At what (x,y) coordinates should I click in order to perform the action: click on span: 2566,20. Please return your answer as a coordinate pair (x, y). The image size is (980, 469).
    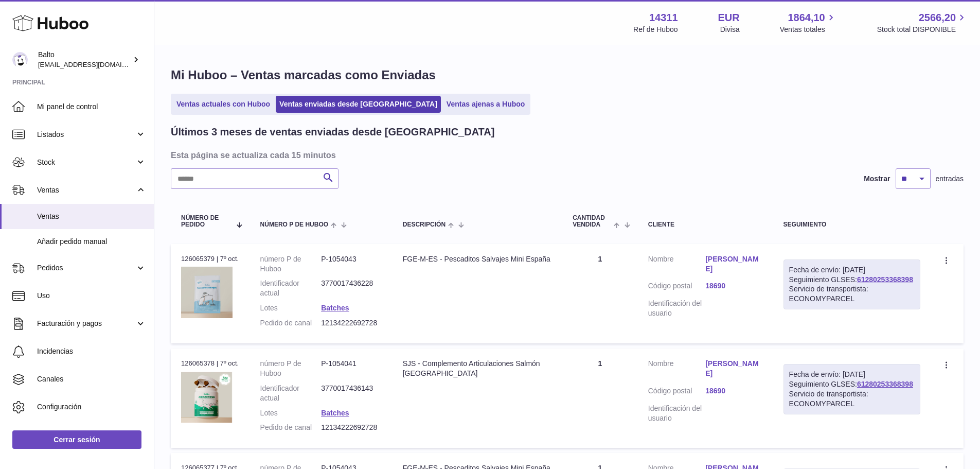
    Looking at the image, I should click on (938, 17).